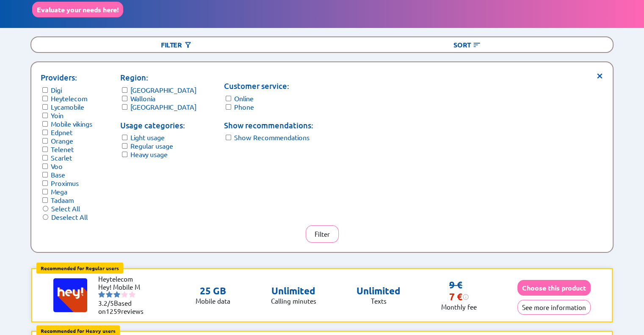 This screenshot has width=644, height=335. Describe the element at coordinates (114, 311) in the screenshot. I see `span: 1259` at that location.